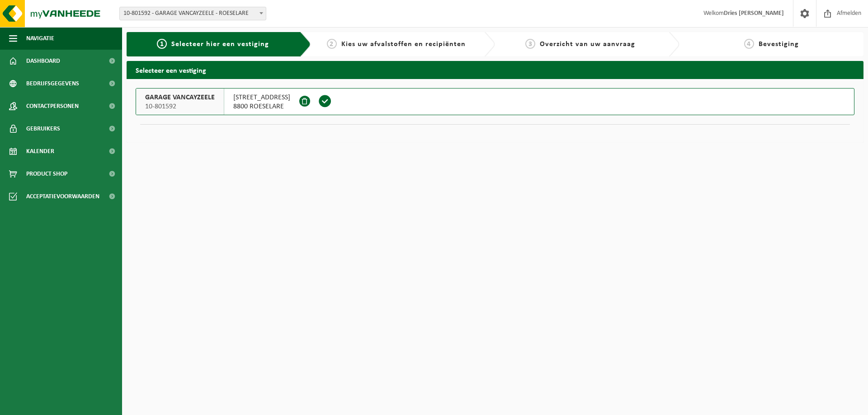  Describe the element at coordinates (778, 45) in the screenshot. I see `span: Bevestiging` at that location.